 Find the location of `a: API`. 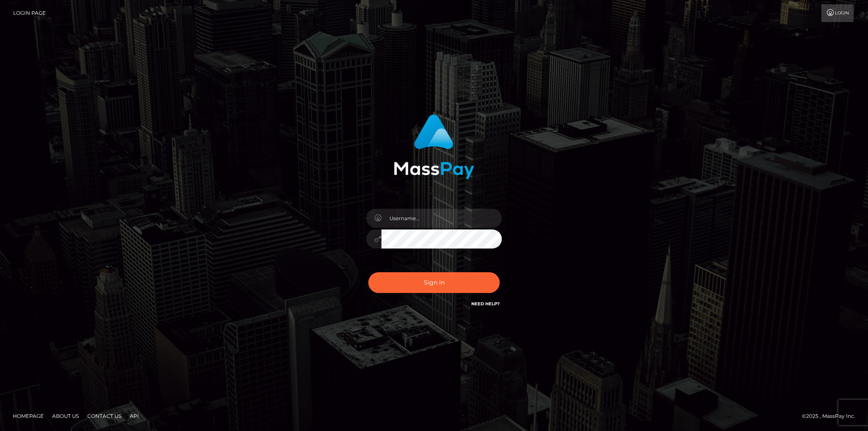

a: API is located at coordinates (134, 416).